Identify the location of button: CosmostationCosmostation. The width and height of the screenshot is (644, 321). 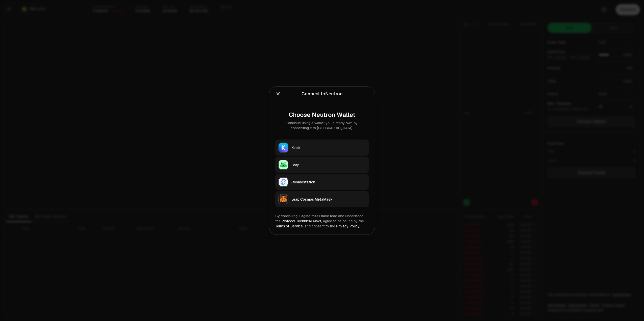
(322, 182).